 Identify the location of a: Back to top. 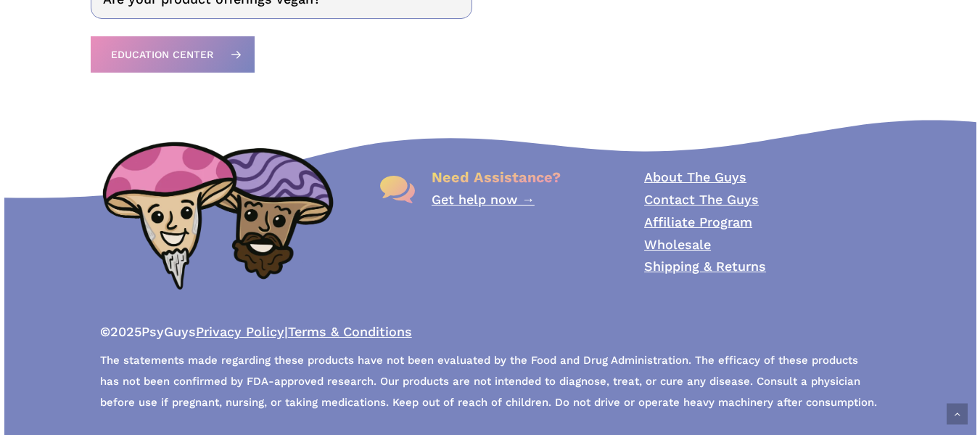
(957, 414).